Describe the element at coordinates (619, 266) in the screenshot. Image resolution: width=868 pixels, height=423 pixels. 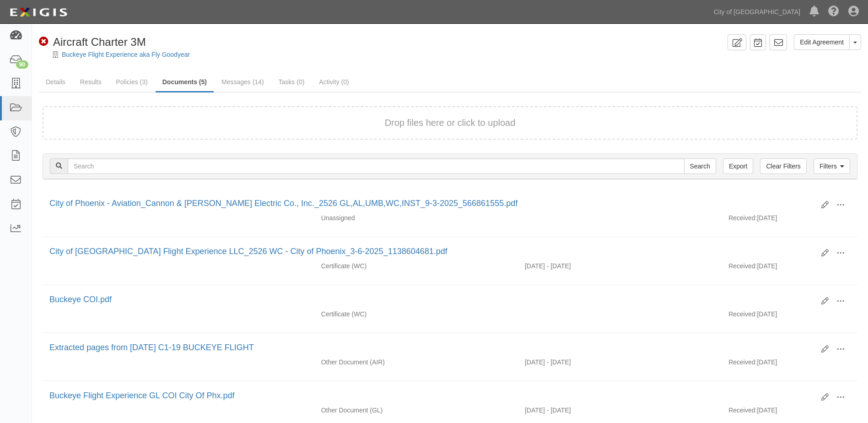
I see `div: Effective 02/16/2025 - Expiration 02/16/2026` at that location.